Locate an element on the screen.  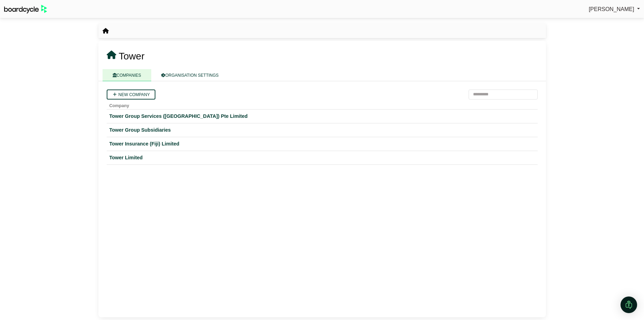
a: New company is located at coordinates (131, 95).